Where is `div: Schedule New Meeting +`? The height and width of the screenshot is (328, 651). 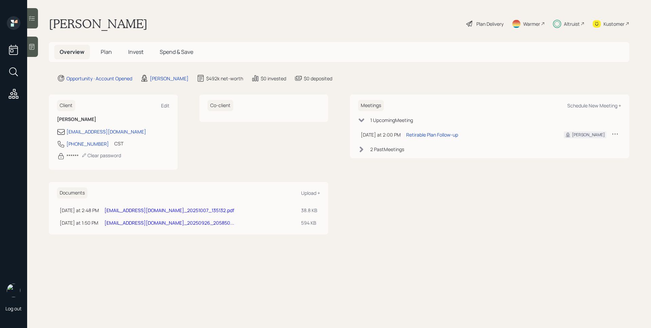
div: Schedule New Meeting + is located at coordinates (594, 105).